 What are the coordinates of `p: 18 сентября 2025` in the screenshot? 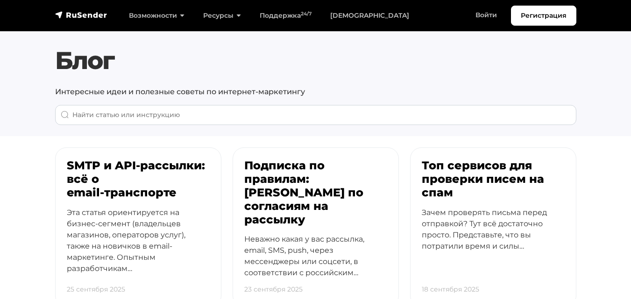 It's located at (450, 289).